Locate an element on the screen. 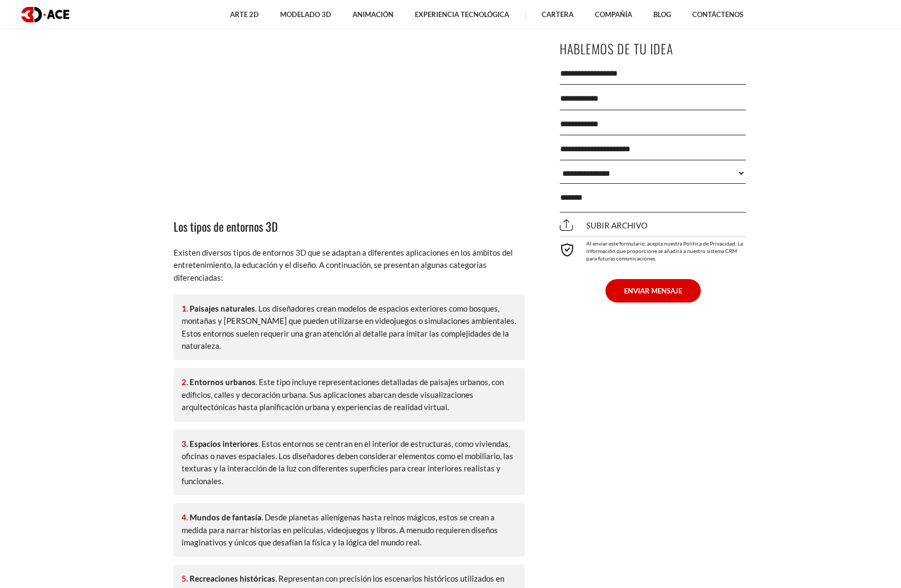 The height and width of the screenshot is (588, 901). font: Contáctenos is located at coordinates (718, 15).